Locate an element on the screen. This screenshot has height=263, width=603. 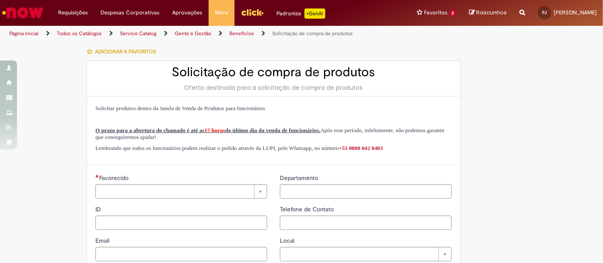
h2: Solicitação de compra de produtos is located at coordinates (274, 72).